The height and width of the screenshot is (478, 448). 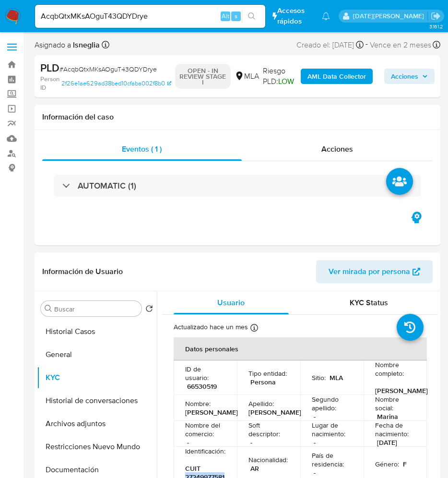 What do you see at coordinates (405, 465) in the screenshot?
I see `p: F` at bounding box center [405, 465].